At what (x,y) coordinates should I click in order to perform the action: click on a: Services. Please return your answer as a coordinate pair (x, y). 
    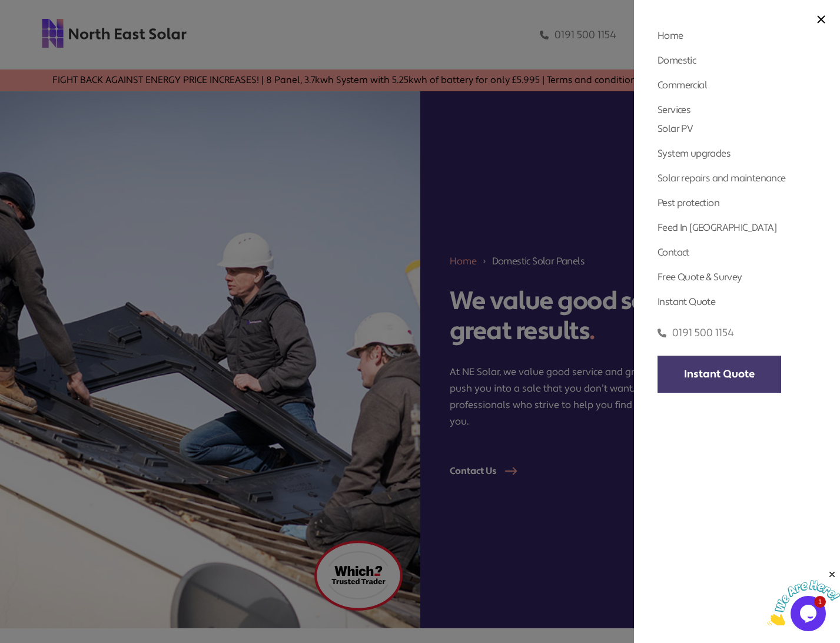
    Looking at the image, I should click on (674, 109).